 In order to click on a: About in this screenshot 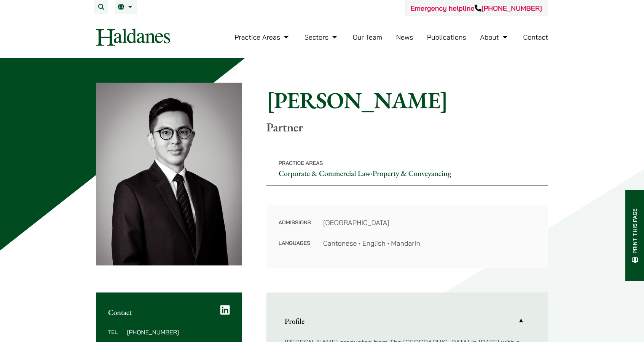, I will do `click(494, 37)`.